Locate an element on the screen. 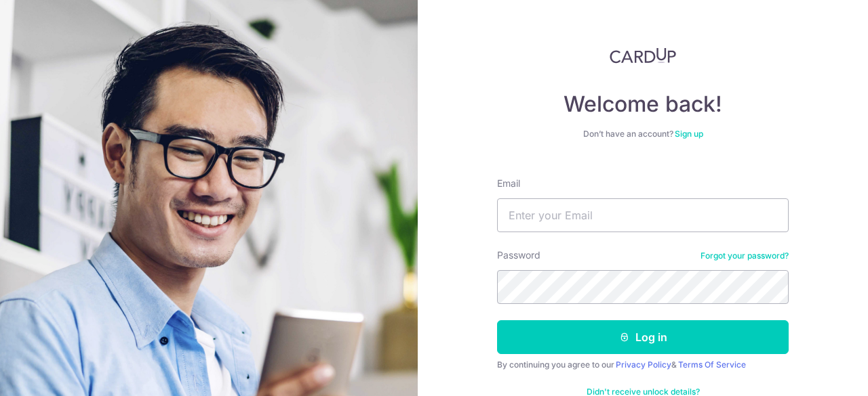 The image size is (868, 396). label: Password is located at coordinates (519, 255).